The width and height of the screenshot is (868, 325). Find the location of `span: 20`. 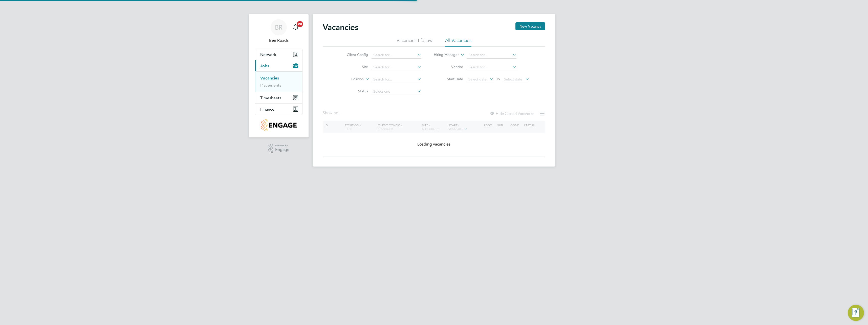

span: 20 is located at coordinates (300, 24).